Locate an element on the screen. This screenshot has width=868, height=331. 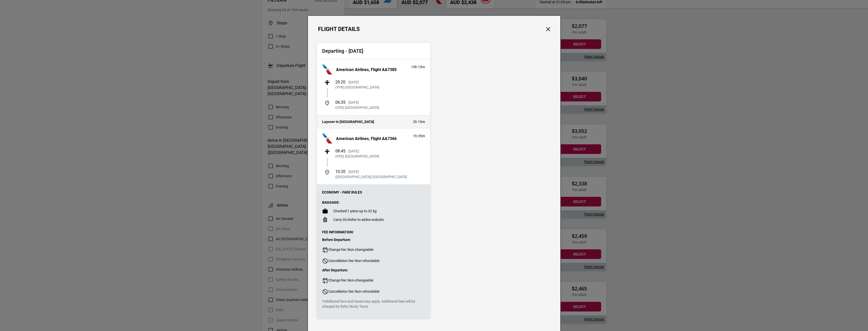
h3: American Airlines, Flight AA7385 is located at coordinates (366, 69).